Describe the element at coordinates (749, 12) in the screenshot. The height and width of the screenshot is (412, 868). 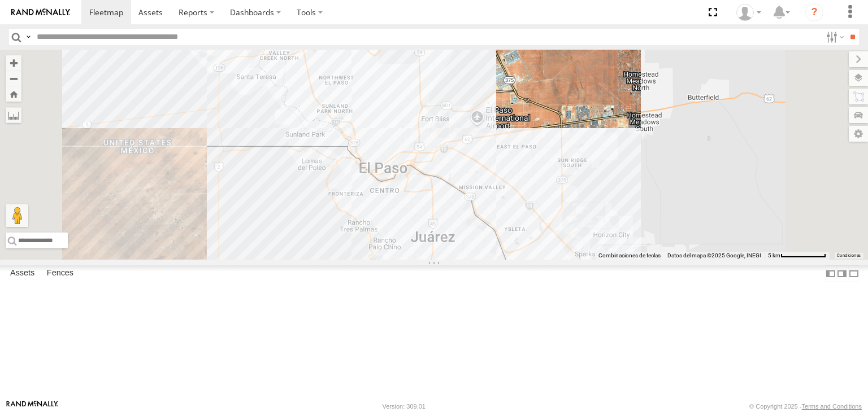
I see `div: foxconn f` at that location.